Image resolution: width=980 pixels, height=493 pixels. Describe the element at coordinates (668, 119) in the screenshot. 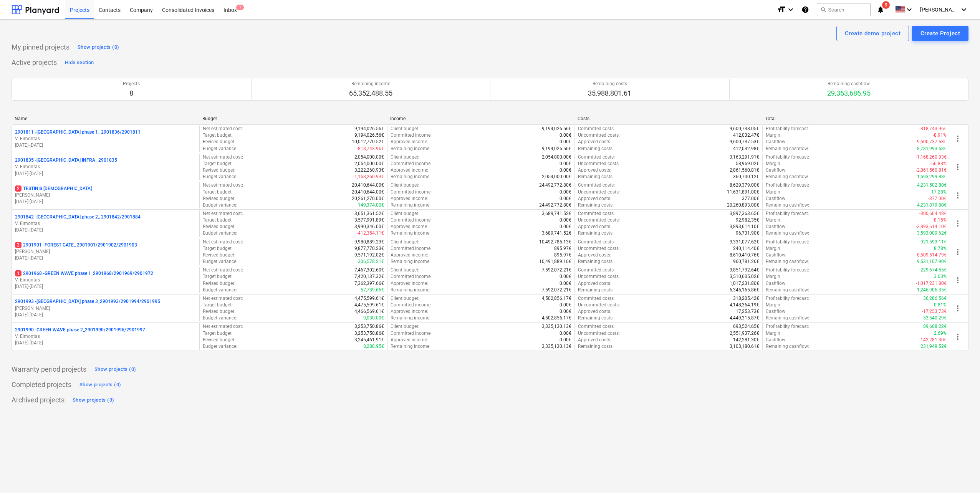

I see `div: Costs` at that location.